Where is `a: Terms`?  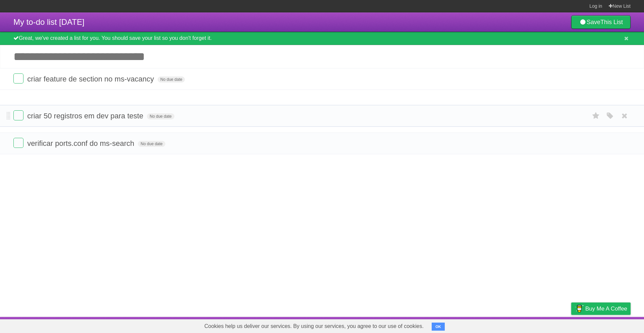
a: Terms is located at coordinates (547, 325).